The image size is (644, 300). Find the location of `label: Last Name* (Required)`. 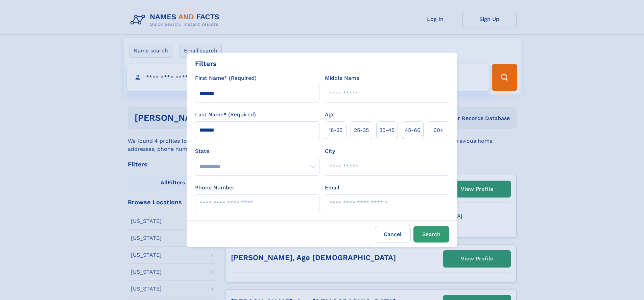

label: Last Name* (Required) is located at coordinates (226, 115).